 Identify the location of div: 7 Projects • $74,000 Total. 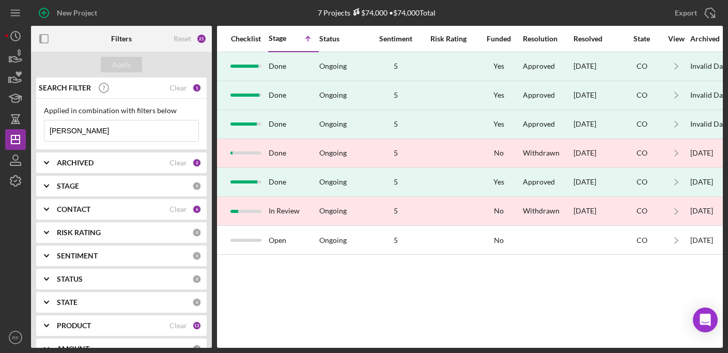
(376, 12).